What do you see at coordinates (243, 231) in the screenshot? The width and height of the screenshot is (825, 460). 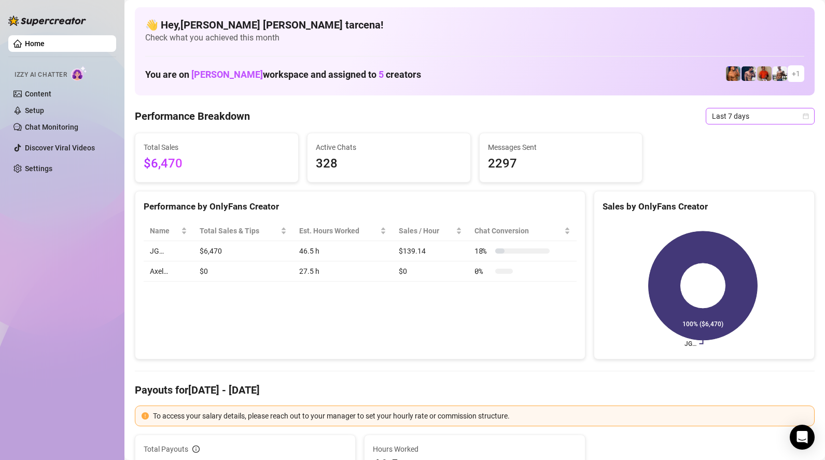 I see `th: Total Sales & Tips` at bounding box center [243, 231].